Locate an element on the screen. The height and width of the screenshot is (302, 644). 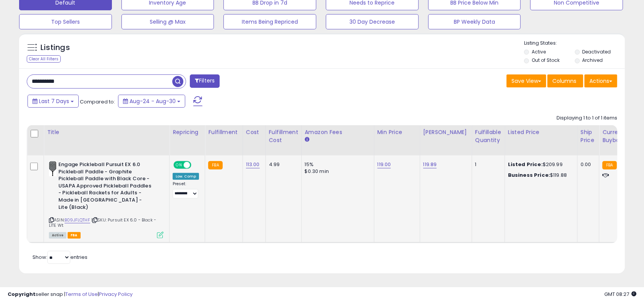
div: Ship Price is located at coordinates (588, 136).